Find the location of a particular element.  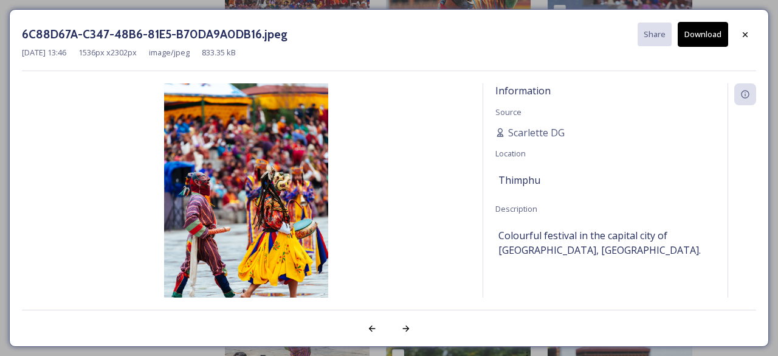

span: Information is located at coordinates (523, 91).